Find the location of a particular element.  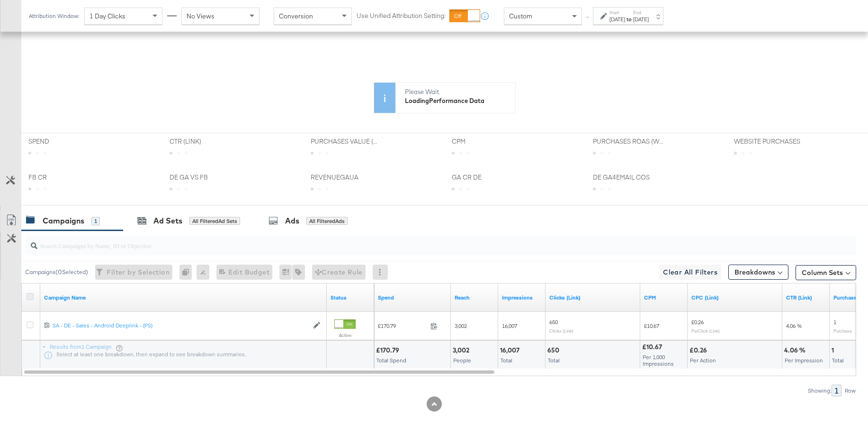

span: No Views is located at coordinates (200, 16).